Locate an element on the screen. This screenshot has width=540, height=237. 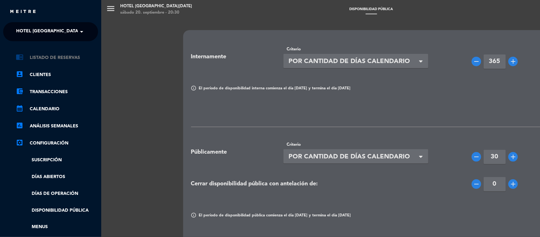
i: settings_applications is located at coordinates (20, 142).